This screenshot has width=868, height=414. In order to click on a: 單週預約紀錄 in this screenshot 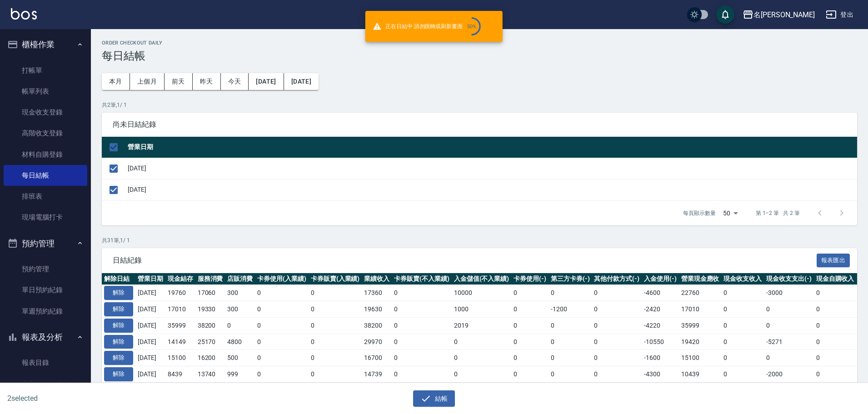, I will do `click(46, 311)`.